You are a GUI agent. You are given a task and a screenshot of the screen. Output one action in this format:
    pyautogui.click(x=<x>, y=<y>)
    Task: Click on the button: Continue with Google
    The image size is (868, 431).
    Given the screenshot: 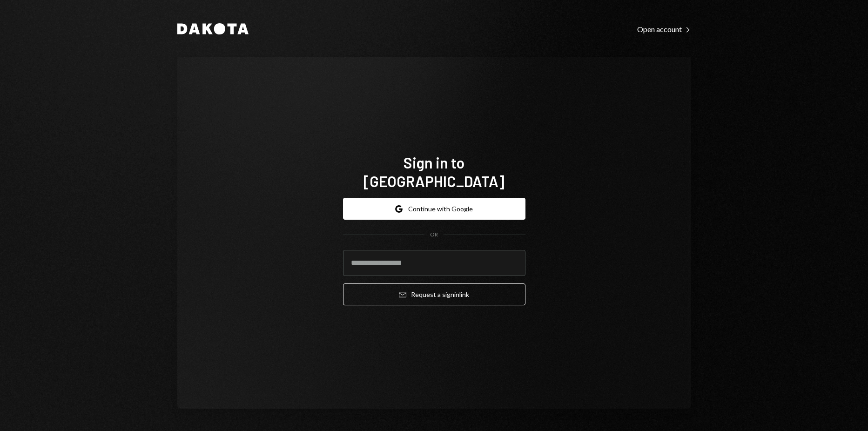 What is the action you would take?
    pyautogui.click(x=434, y=209)
    